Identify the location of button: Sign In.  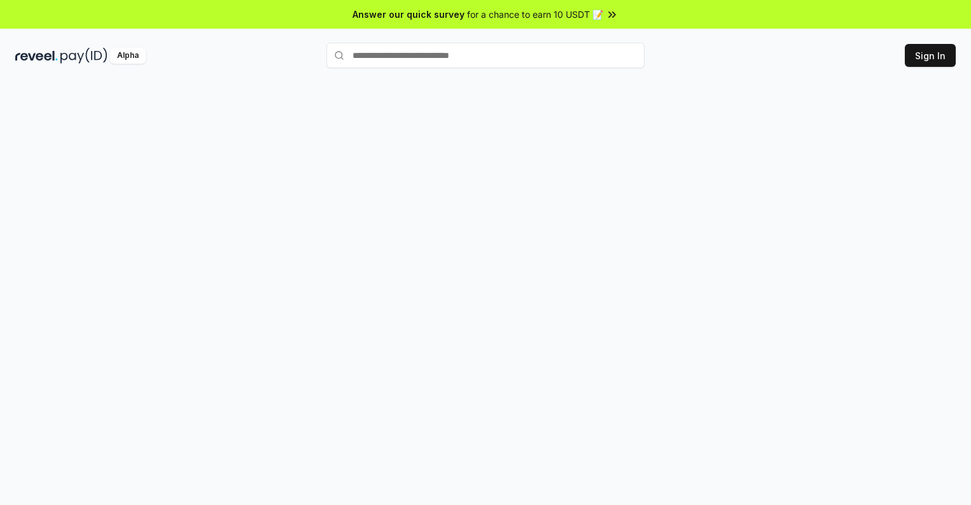
(931, 55).